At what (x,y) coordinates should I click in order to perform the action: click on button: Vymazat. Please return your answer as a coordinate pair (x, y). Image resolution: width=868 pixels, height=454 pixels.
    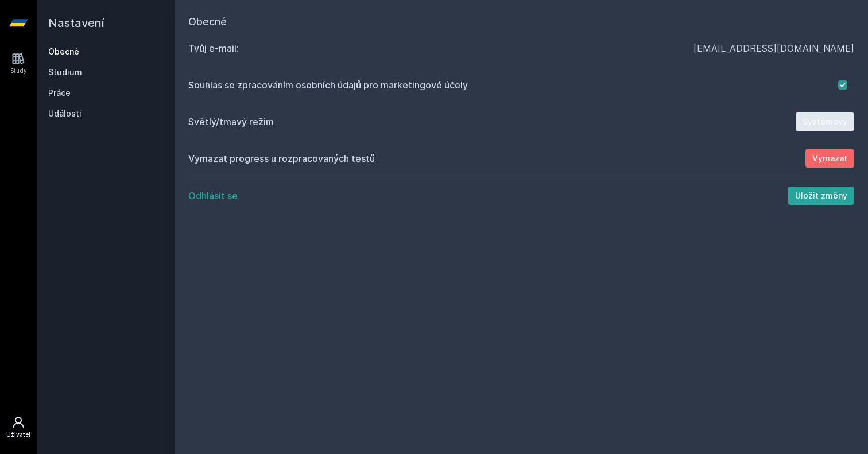
    Looking at the image, I should click on (830, 158).